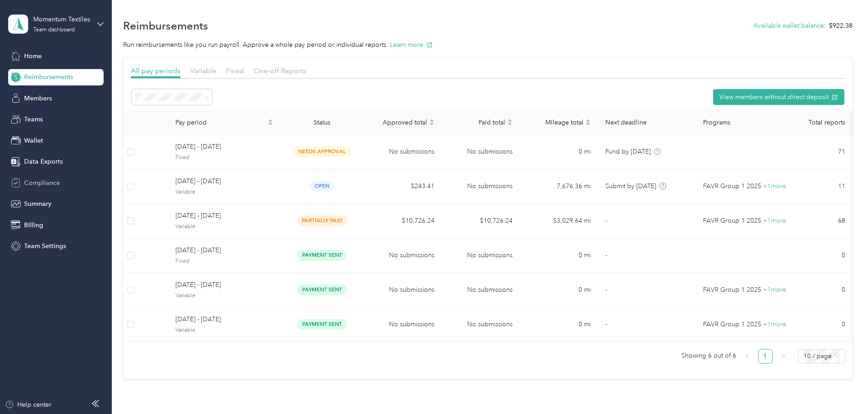 This screenshot has width=868, height=414. I want to click on span: Showing 6 out of 6, so click(709, 356).